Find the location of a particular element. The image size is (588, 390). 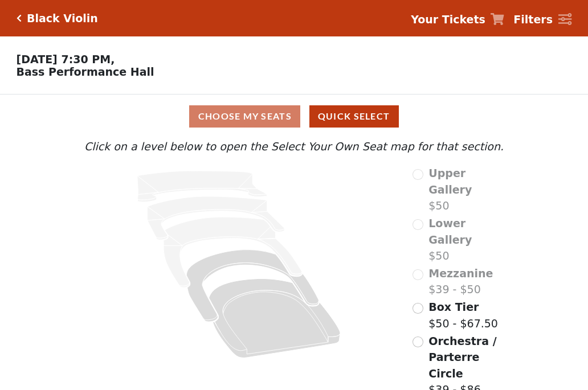

strong: Filters is located at coordinates (533, 19).